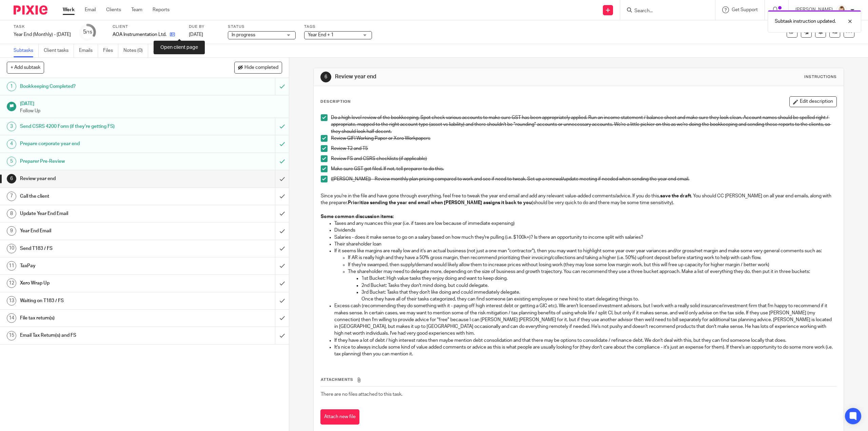  What do you see at coordinates (599, 286) in the screenshot?
I see `p: 2nd Bucket: Tasks they don't mind doing, but could delegate.` at bounding box center [599, 286].